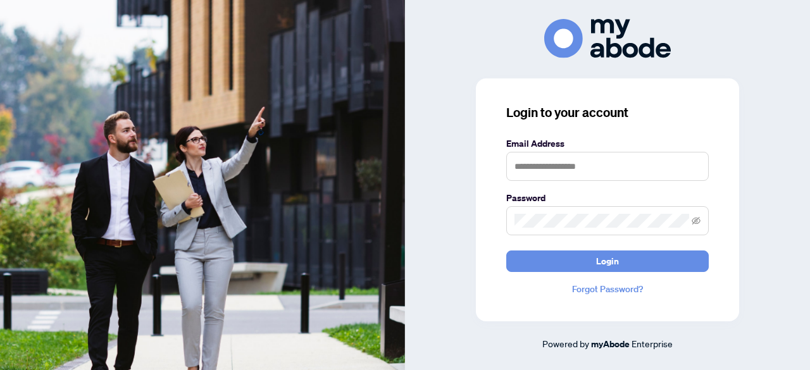  Describe the element at coordinates (607, 261) in the screenshot. I see `button: Login` at that location.